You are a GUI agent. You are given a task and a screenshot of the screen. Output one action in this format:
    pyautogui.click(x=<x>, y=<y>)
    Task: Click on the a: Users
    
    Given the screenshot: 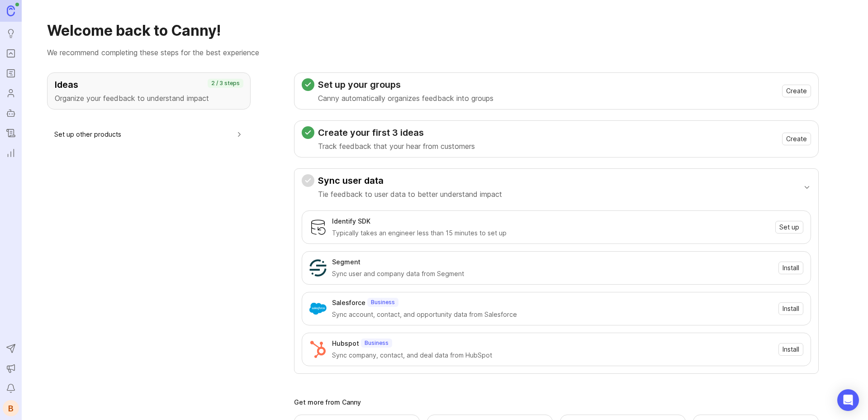 What is the action you would take?
    pyautogui.click(x=11, y=93)
    